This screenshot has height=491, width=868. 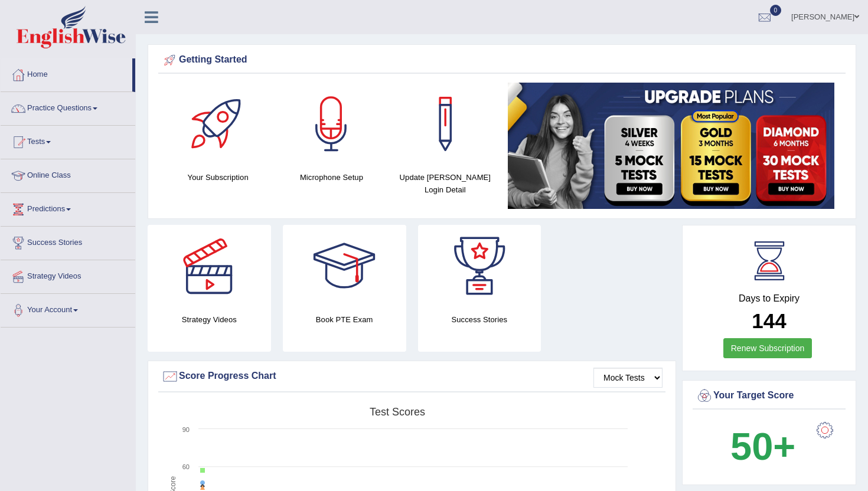 I want to click on text: 60, so click(x=186, y=467).